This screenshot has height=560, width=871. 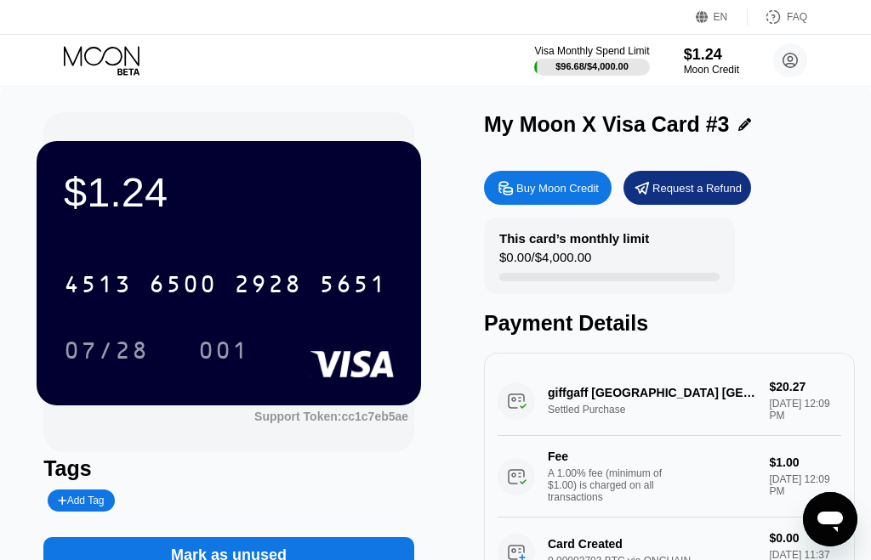 What do you see at coordinates (574, 238) in the screenshot?
I see `div: This card’s monthly limit` at bounding box center [574, 238].